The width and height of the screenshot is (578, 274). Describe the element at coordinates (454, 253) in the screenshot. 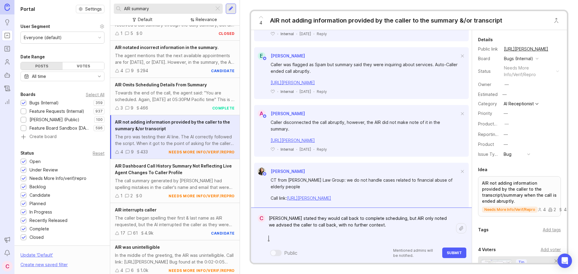

I see `button: Submit` at that location.